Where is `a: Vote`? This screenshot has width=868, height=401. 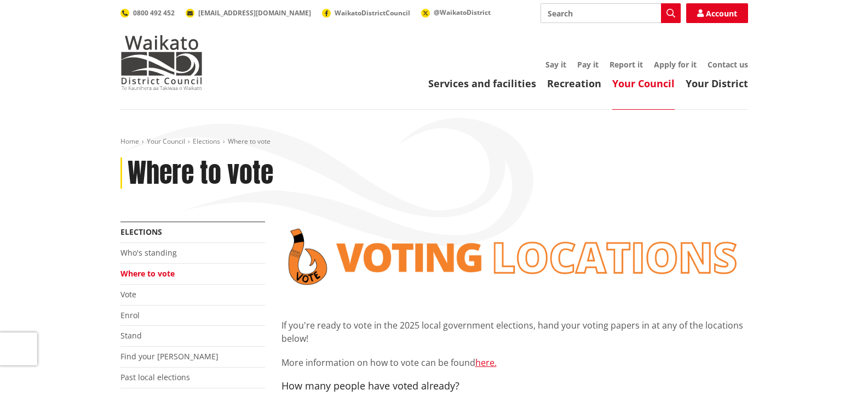 a: Vote is located at coordinates (128, 294).